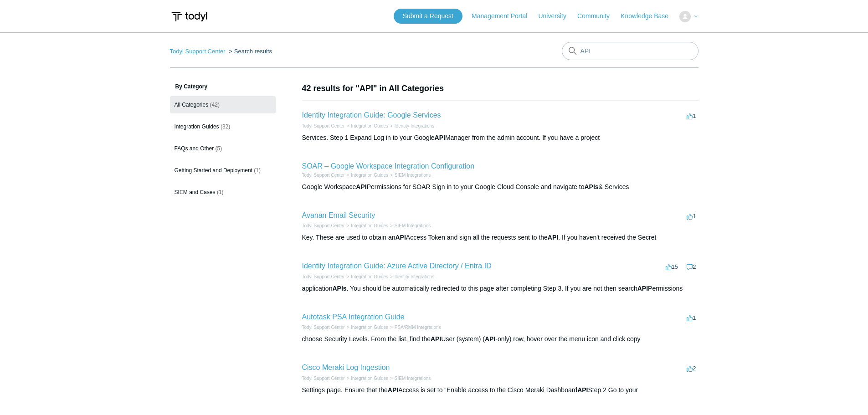 The width and height of the screenshot is (868, 415). What do you see at coordinates (500, 390) in the screenshot?
I see `div: Settings page. Ensure that the Access is set to “Enable access to the Cisco Meraki Dashboard Step...` at bounding box center [500, 390].